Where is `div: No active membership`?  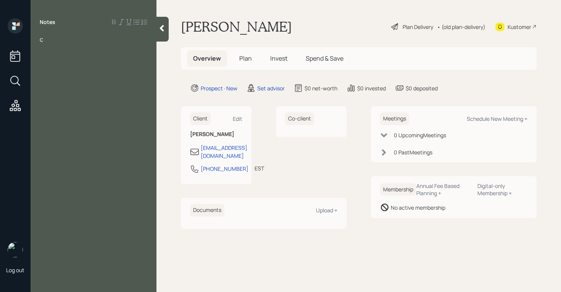 div: No active membership is located at coordinates (418, 208).